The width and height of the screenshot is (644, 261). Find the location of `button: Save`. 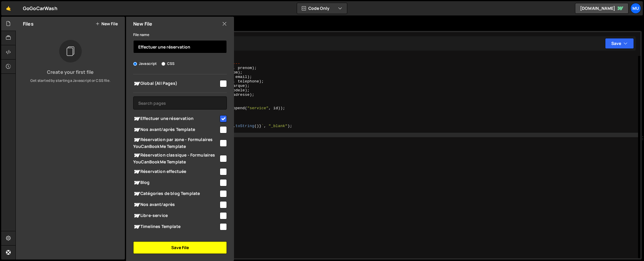

button: Save is located at coordinates (619, 43).